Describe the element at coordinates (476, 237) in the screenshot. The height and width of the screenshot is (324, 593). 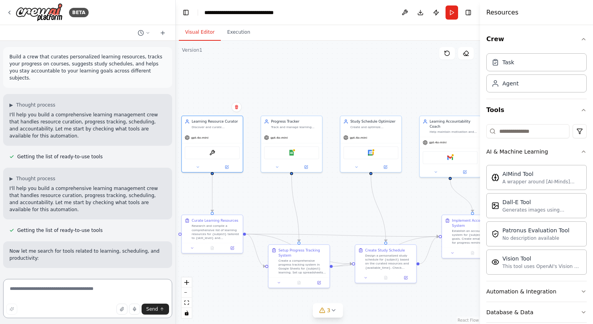
I see `div: Establish an accountability system for {subject} learning goals. Create email templates for progr...` at that location.